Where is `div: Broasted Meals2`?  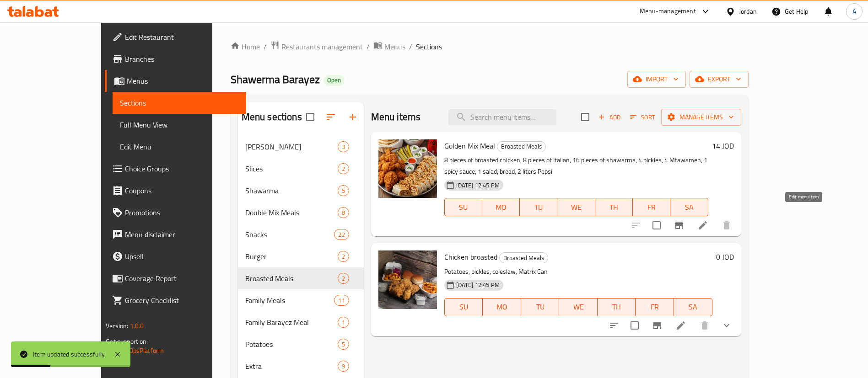
div: Broasted Meals2 is located at coordinates (300, 279).